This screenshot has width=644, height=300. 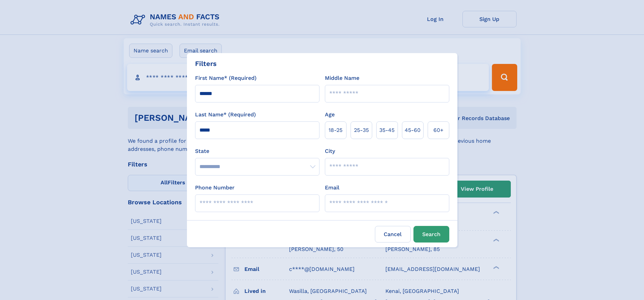 I want to click on label: Age, so click(x=330, y=115).